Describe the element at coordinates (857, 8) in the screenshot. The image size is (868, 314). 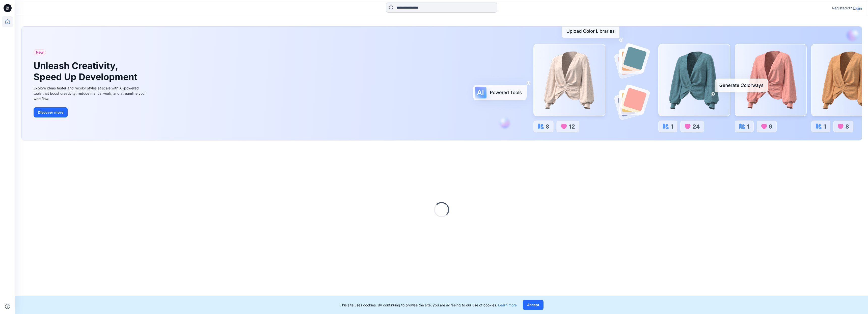
I see `p: Login` at that location.